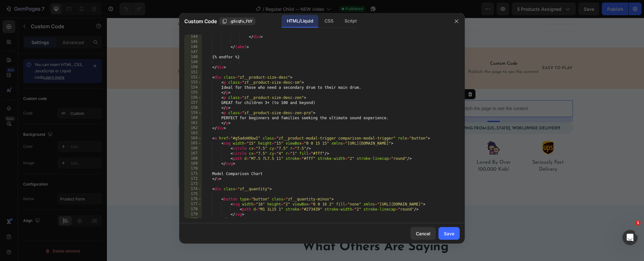 The image size is (644, 261). Describe the element at coordinates (193, 189) in the screenshot. I see `div: 174` at that location.